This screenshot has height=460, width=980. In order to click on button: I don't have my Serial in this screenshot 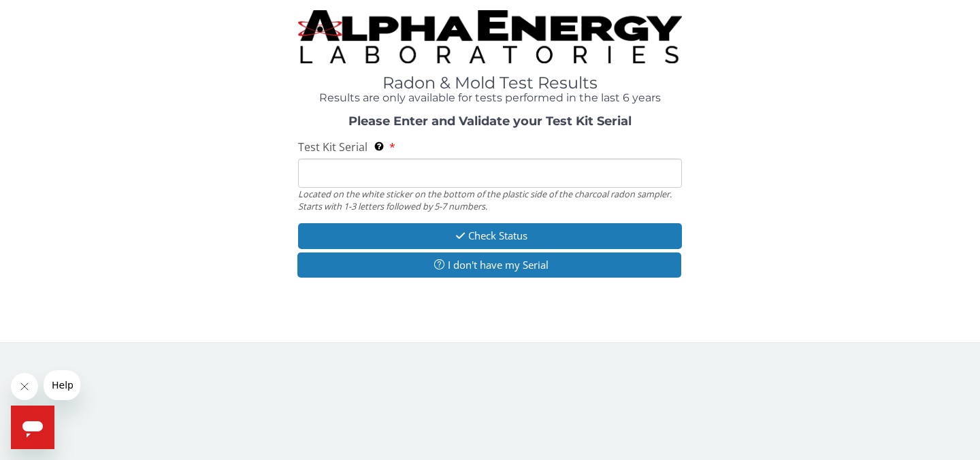, I will do `click(489, 265)`.